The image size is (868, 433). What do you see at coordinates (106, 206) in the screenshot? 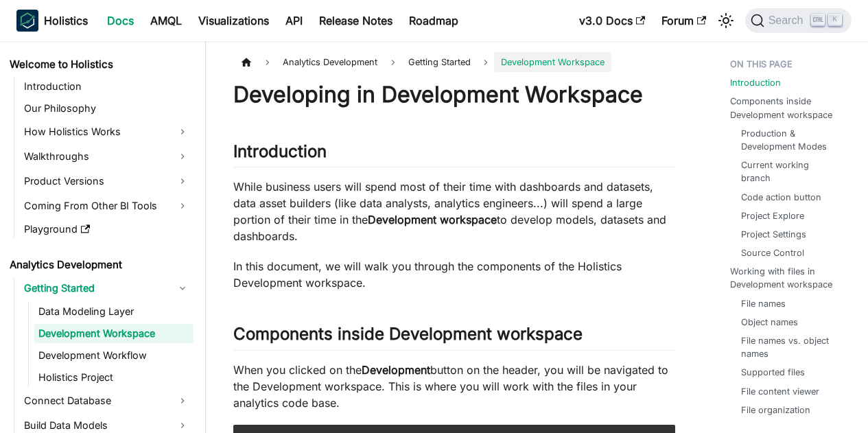
I see `a: Coming From Other BI Tools` at bounding box center [106, 206].